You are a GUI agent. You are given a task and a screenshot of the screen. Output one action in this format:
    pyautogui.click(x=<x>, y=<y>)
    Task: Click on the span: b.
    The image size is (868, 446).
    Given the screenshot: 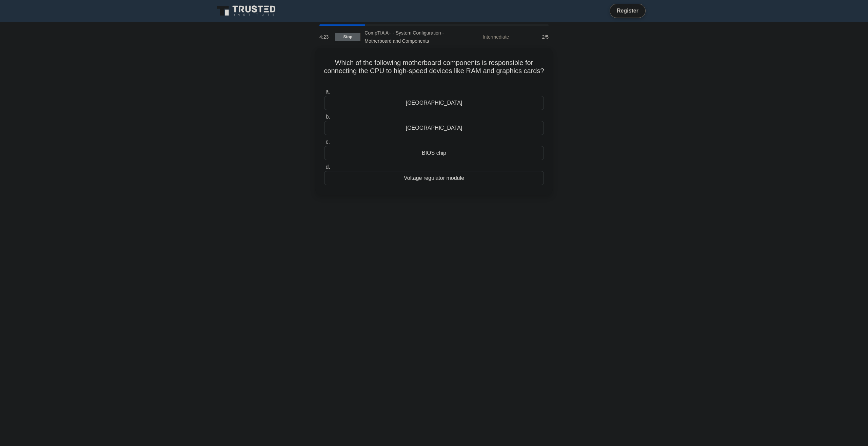 What is the action you would take?
    pyautogui.click(x=327, y=117)
    